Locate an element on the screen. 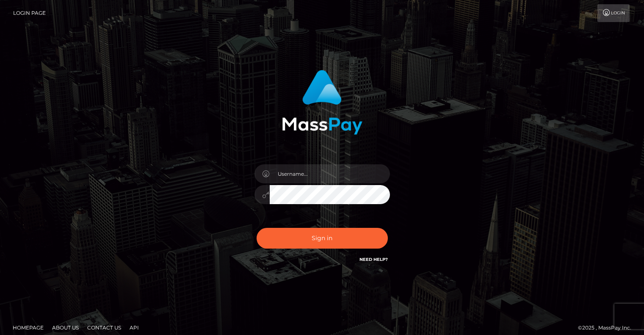 The width and height of the screenshot is (644, 335). a: Contact Us is located at coordinates (104, 328).